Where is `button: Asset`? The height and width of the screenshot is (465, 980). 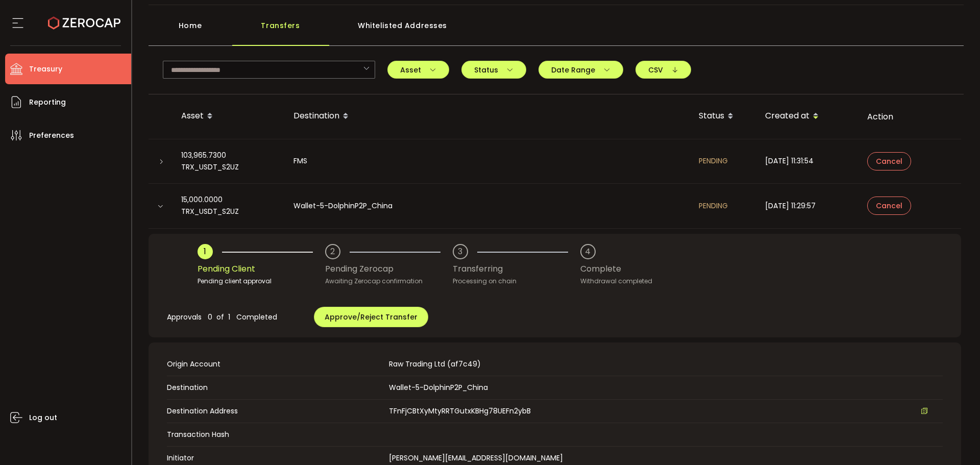 button: Asset is located at coordinates (418, 69).